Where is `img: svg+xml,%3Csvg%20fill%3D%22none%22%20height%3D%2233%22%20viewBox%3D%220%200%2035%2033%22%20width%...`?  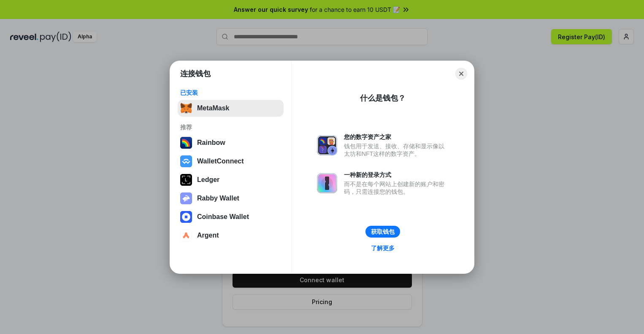 img: svg+xml,%3Csvg%20fill%3D%22none%22%20height%3D%2233%22%20viewBox%3D%220%200%2035%2033%22%20width%... is located at coordinates (186, 109).